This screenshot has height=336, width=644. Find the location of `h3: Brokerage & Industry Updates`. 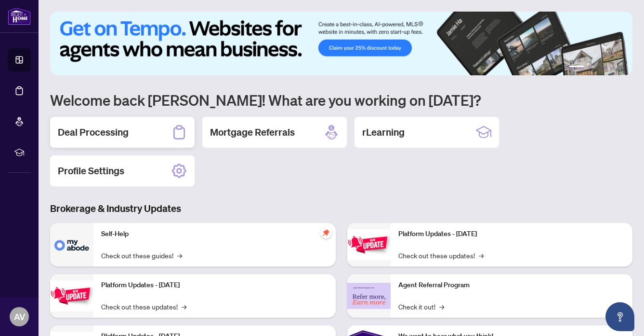

h3: Brokerage & Industry Updates is located at coordinates (341, 209).